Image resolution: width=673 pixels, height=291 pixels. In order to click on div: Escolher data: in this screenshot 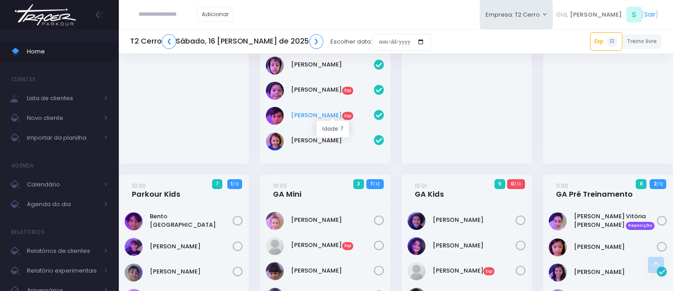, I will do `click(280, 42)`.